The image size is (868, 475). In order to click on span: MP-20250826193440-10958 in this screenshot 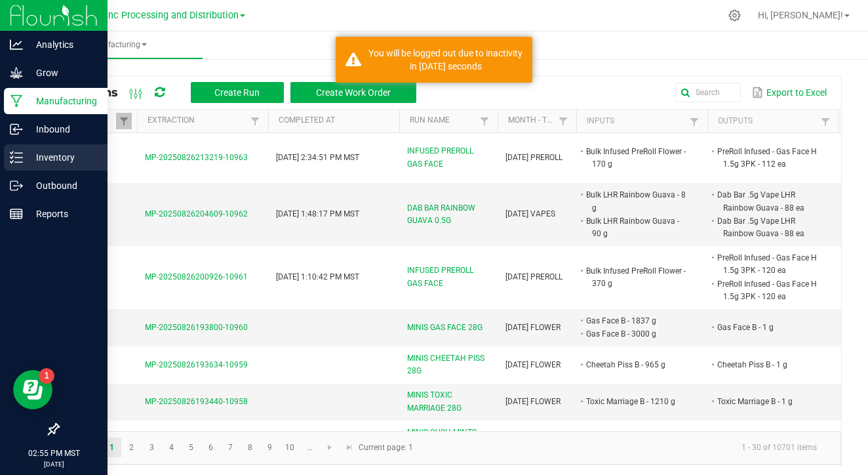, I will do `click(196, 401)`.